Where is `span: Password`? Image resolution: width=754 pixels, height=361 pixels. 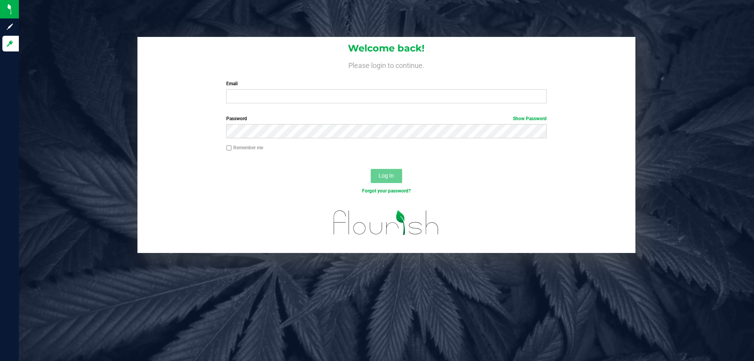
span: Password is located at coordinates (236, 119).